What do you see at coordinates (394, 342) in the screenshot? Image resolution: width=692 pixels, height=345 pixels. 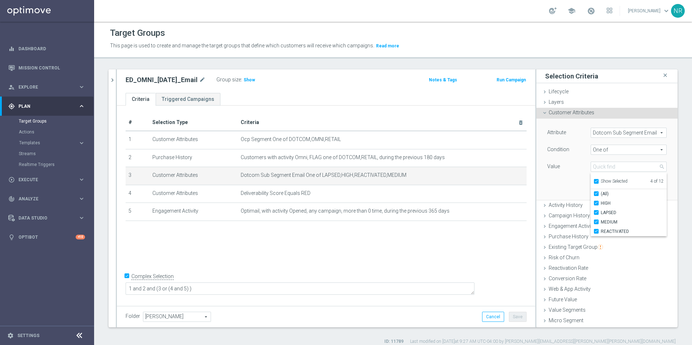 I see `label: ID: 11789` at bounding box center [394, 342].